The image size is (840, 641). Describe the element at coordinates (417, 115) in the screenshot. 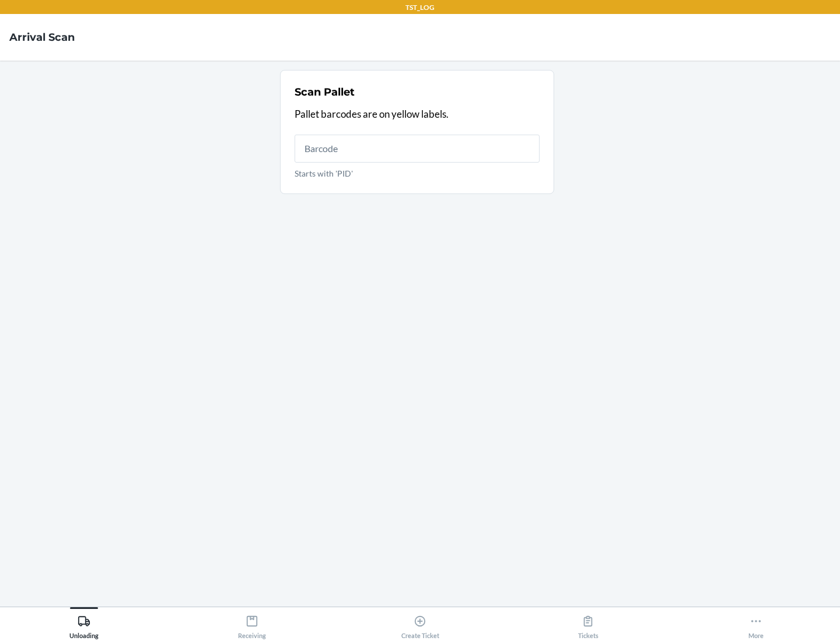

I see `p: Pallet barcodes are on yellow labels.` at that location.